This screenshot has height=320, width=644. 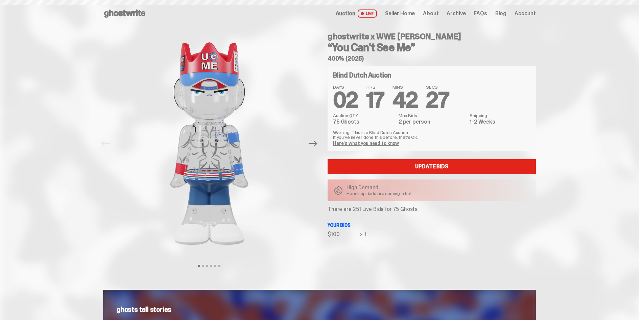 What do you see at coordinates (367, 14) in the screenshot?
I see `span: LIVE` at bounding box center [367, 14].